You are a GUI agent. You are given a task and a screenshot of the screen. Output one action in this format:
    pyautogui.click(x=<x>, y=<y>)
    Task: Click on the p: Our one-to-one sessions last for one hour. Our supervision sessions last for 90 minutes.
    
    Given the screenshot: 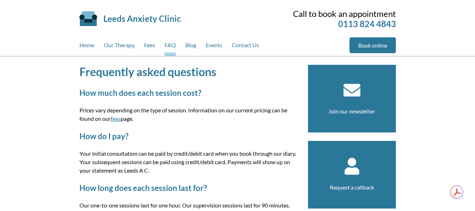 What is the action you would take?
    pyautogui.click(x=190, y=205)
    